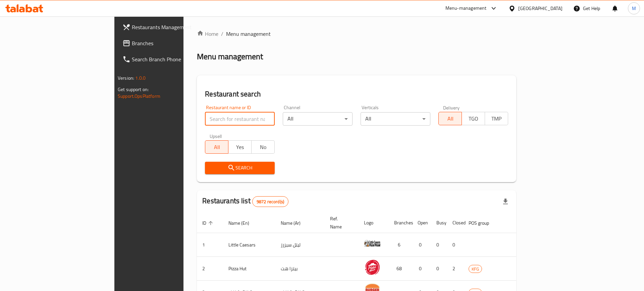  I want to click on label: Upsell, so click(215, 136).